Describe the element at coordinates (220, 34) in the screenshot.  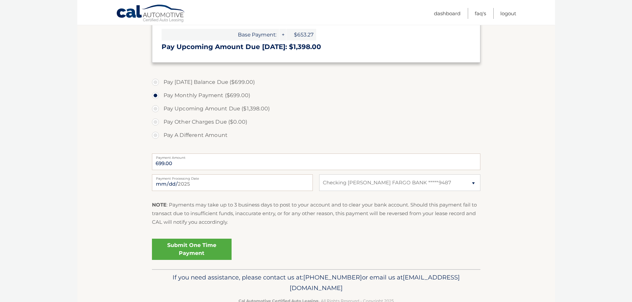
I see `span: Base Payment:` at that location.